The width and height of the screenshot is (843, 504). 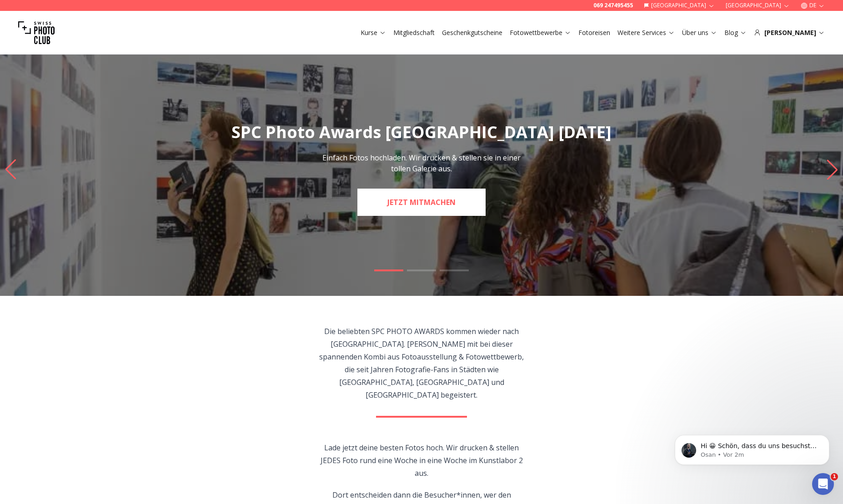 I want to click on p: Message from Osan, sent Vor 2m, so click(x=98, y=39).